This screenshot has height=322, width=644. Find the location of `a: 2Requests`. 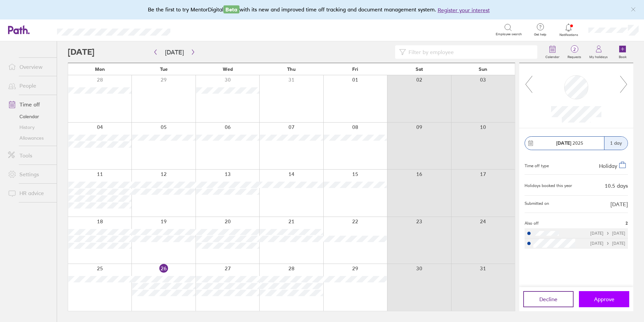

a: 2Requests is located at coordinates (575, 52).